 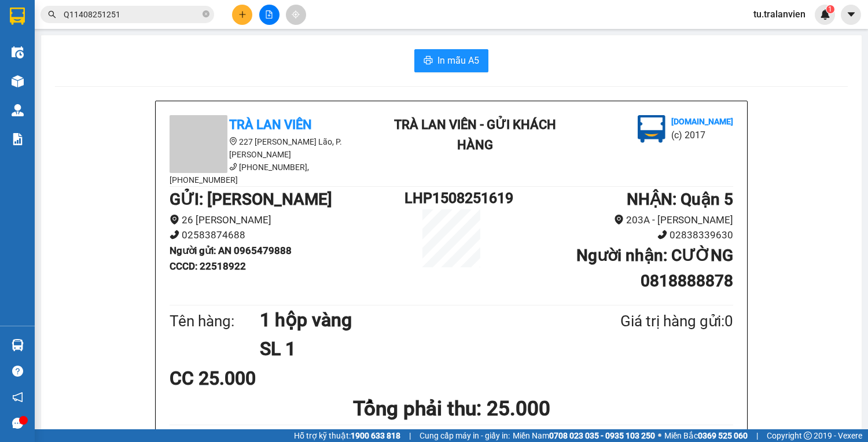 I want to click on button: printerIn mẫu A5, so click(x=452, y=61).